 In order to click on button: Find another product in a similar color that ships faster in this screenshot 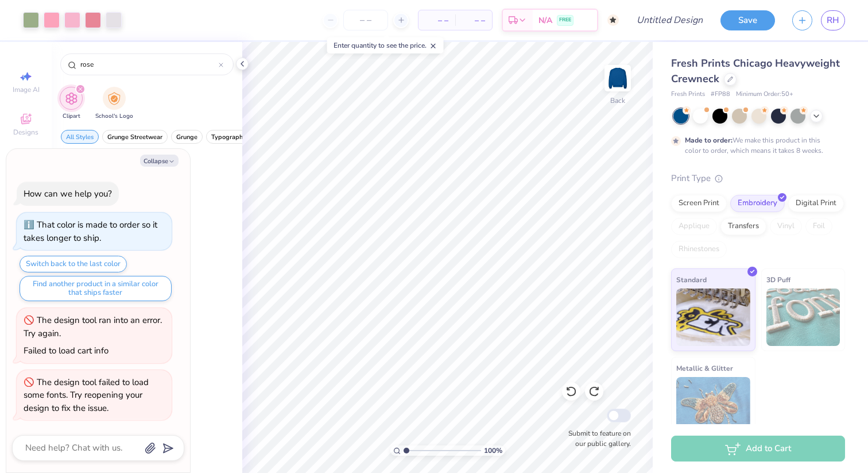, I will do `click(96, 288)`.